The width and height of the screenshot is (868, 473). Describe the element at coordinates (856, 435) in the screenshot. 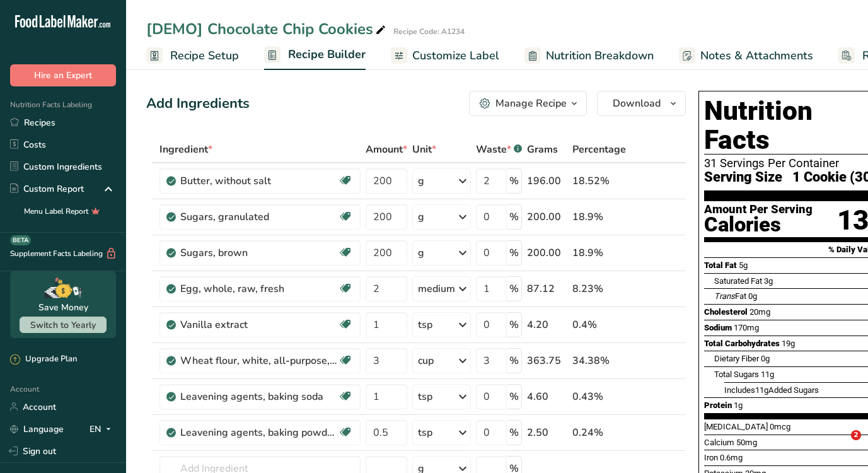

I see `span: 2` at that location.